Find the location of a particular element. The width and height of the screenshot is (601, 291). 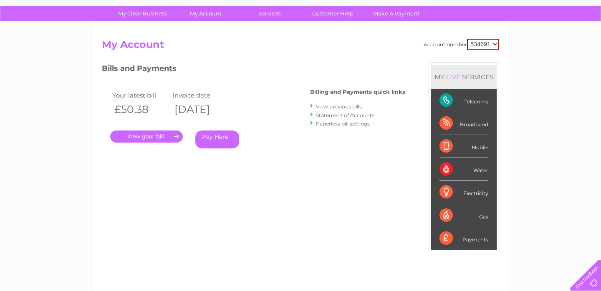

td: Your latest bill is located at coordinates (140, 95).